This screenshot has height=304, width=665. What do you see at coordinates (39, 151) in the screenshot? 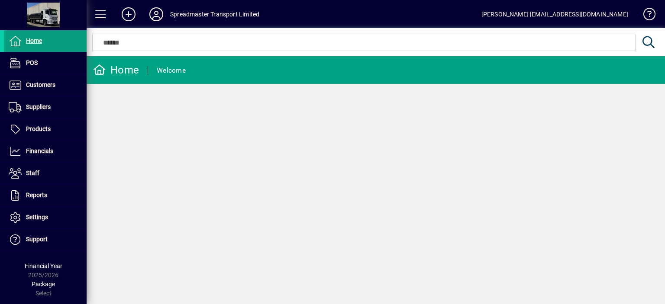
I see `span: Financials` at bounding box center [39, 151].